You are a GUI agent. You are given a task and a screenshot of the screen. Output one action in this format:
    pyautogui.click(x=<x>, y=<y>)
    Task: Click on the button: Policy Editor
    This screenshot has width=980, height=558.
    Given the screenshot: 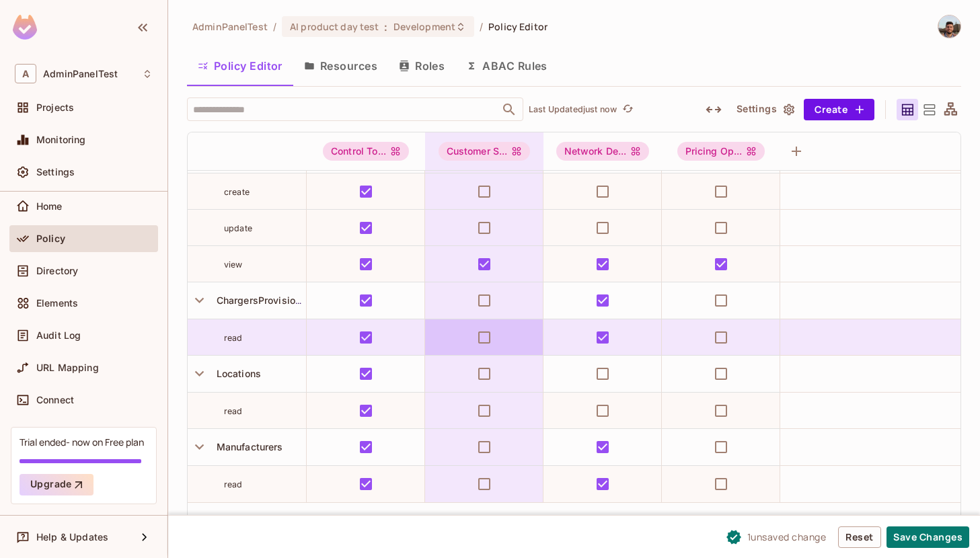 What is the action you would take?
    pyautogui.click(x=240, y=66)
    